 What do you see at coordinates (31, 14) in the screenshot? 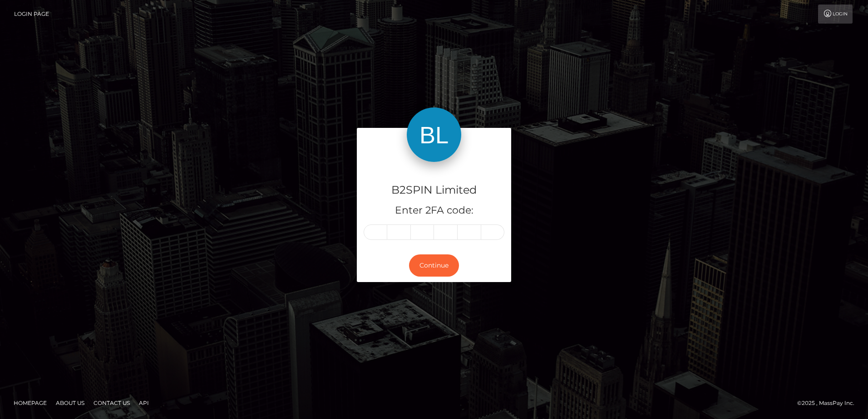
I see `a: Login Page` at bounding box center [31, 14].